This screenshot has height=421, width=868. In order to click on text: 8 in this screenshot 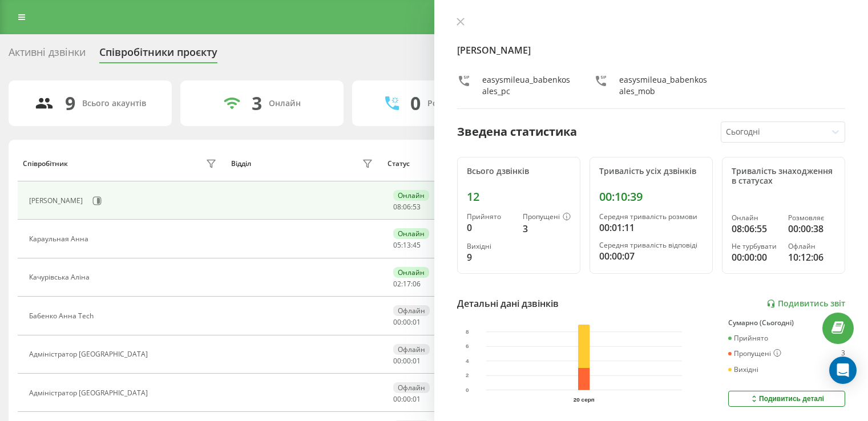, I will do `click(468, 331)`.